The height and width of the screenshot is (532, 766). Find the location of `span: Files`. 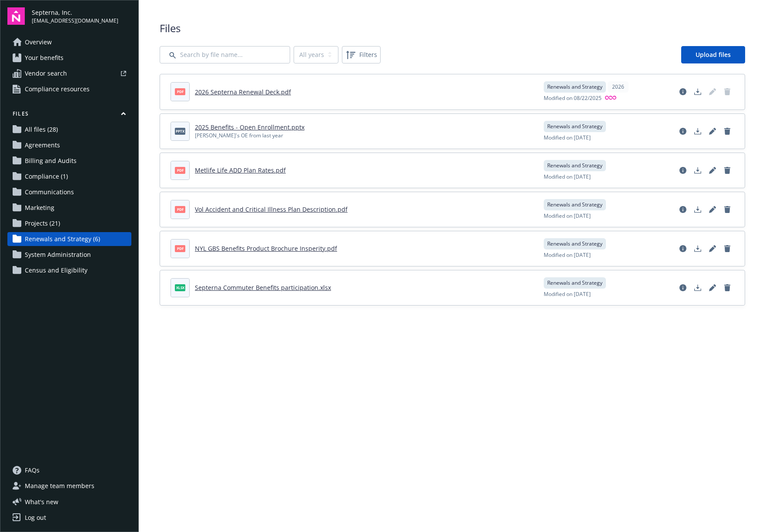

span: Files is located at coordinates (452, 29).